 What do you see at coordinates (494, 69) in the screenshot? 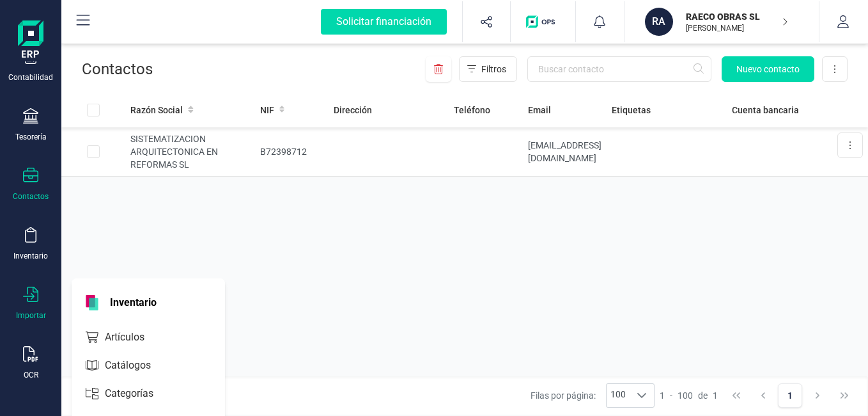
I see `span: Filtros` at bounding box center [494, 69].